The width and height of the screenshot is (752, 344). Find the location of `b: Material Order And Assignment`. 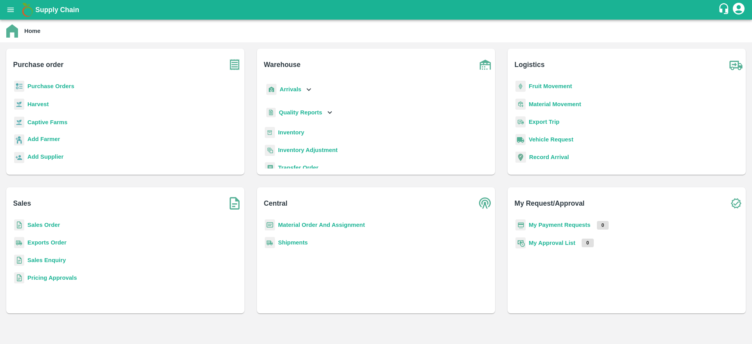

b: Material Order And Assignment is located at coordinates (321, 225).